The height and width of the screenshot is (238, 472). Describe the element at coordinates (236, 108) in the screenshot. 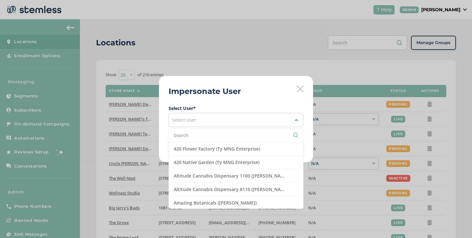

I see `label: Select User` at that location.